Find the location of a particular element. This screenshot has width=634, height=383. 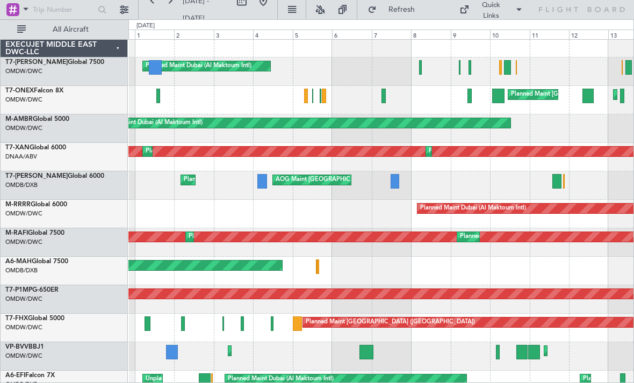

button: Refresh is located at coordinates (395, 10).